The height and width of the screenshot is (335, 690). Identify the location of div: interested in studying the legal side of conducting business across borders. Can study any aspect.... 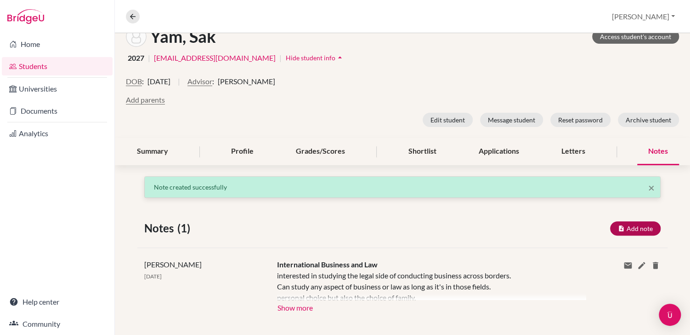
(425, 284).